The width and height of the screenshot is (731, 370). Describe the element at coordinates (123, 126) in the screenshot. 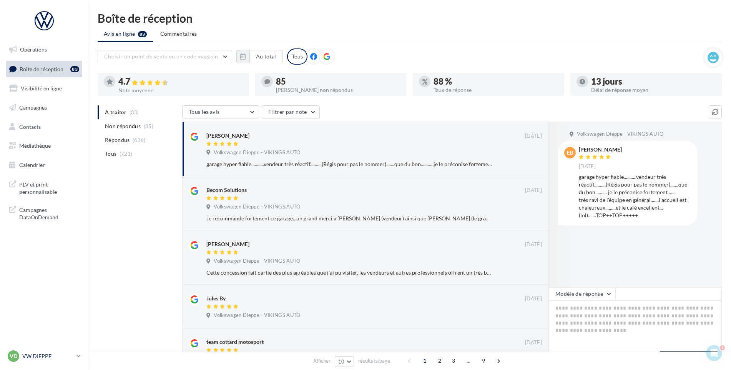

I see `span: Non répondus` at that location.